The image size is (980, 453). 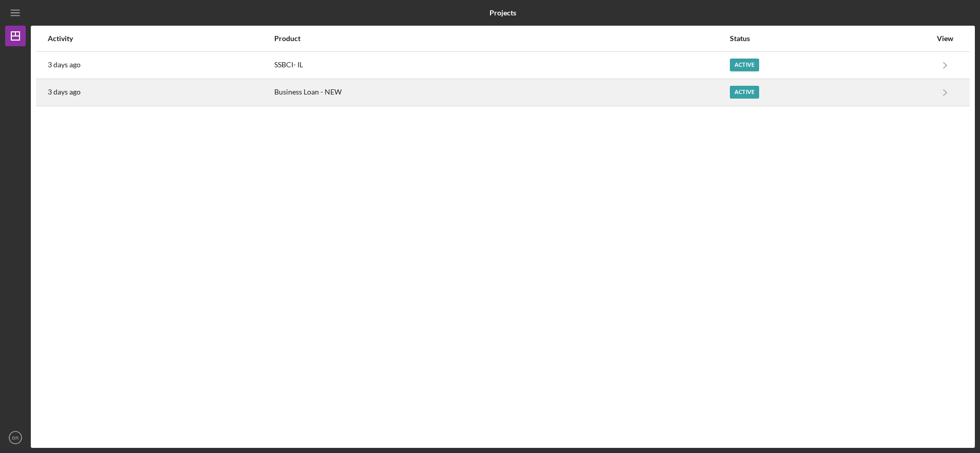 What do you see at coordinates (15, 438) in the screenshot?
I see `text: BR` at bounding box center [15, 438].